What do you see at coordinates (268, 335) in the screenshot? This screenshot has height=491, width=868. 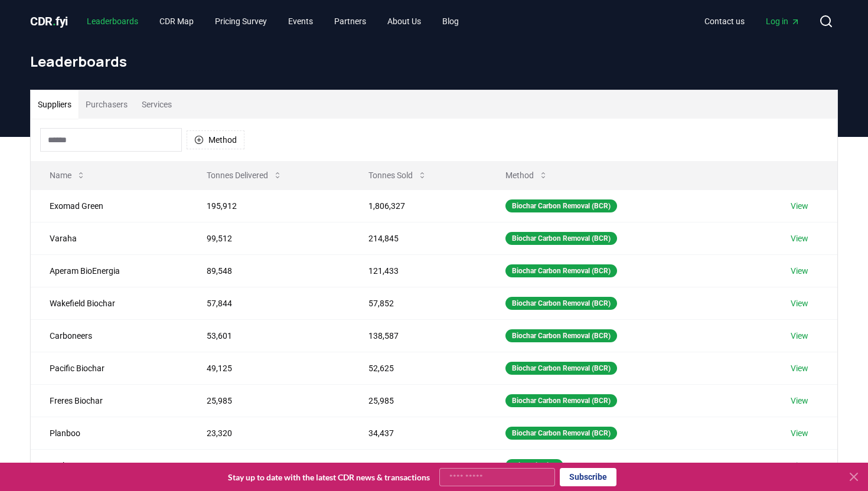 I see `td: 53,601` at bounding box center [268, 335].